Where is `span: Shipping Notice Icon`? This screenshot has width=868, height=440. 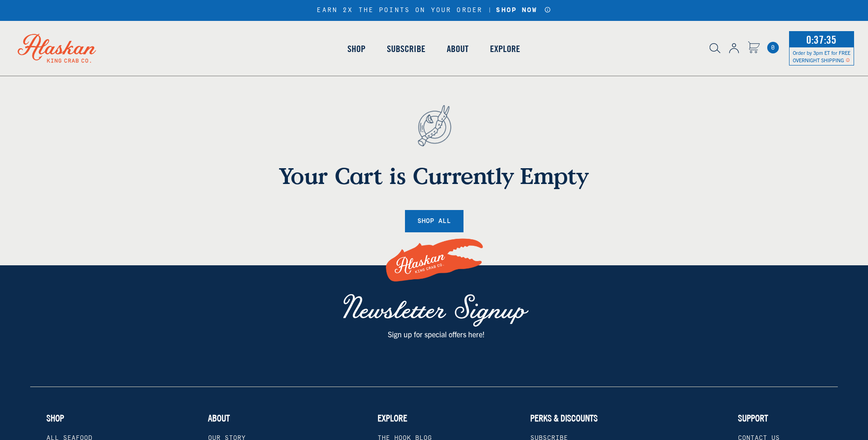
span: Shipping Notice Icon is located at coordinates (848, 60).